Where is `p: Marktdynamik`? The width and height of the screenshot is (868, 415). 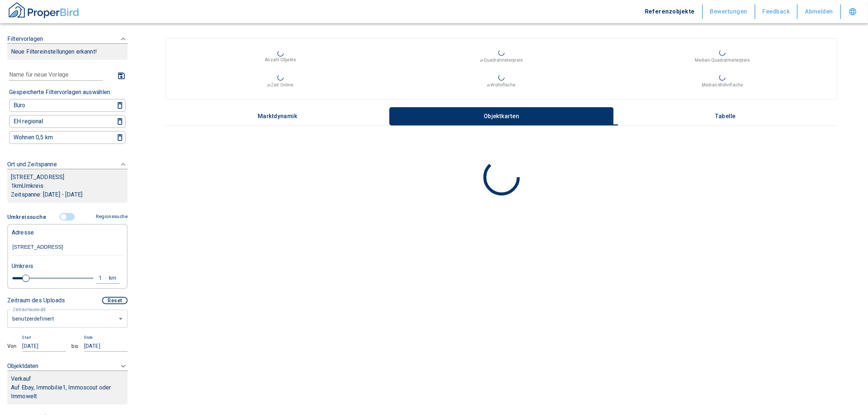 p: Marktdynamik is located at coordinates (278, 116).